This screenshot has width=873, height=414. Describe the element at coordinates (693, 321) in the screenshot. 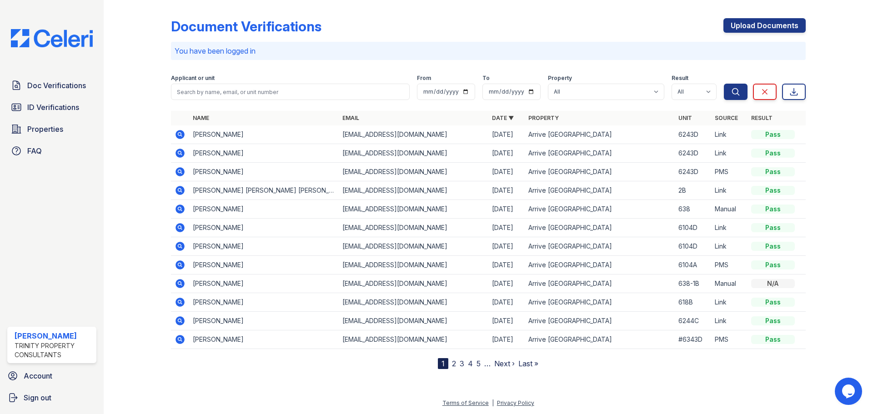

I see `td: 6244C` at that location.